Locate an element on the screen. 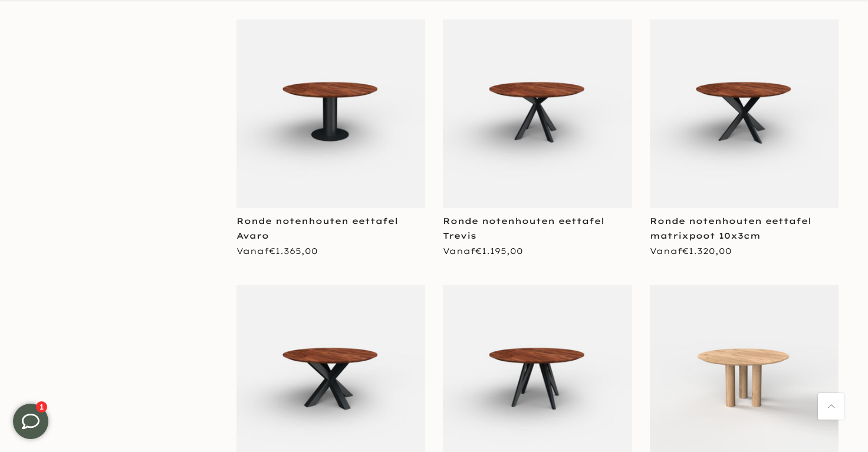  span: €1.320,00 is located at coordinates (707, 251).